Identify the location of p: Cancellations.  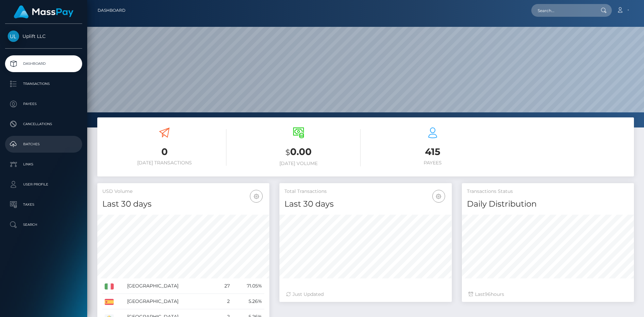
(43, 124).